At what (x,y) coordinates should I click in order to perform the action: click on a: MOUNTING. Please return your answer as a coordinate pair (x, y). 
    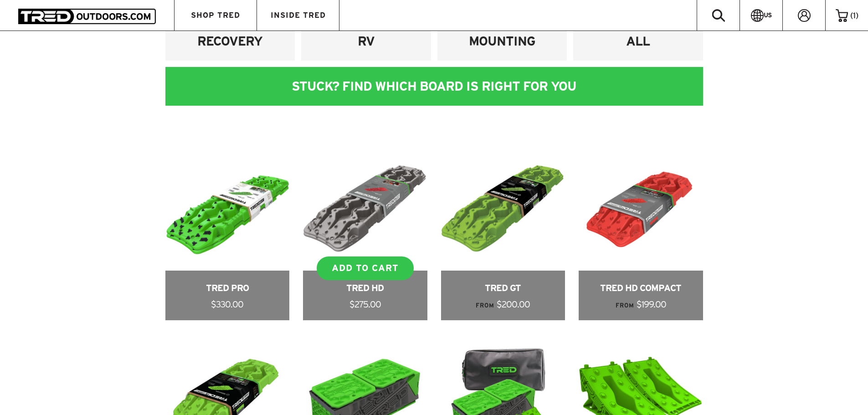
    Looking at the image, I should click on (502, 41).